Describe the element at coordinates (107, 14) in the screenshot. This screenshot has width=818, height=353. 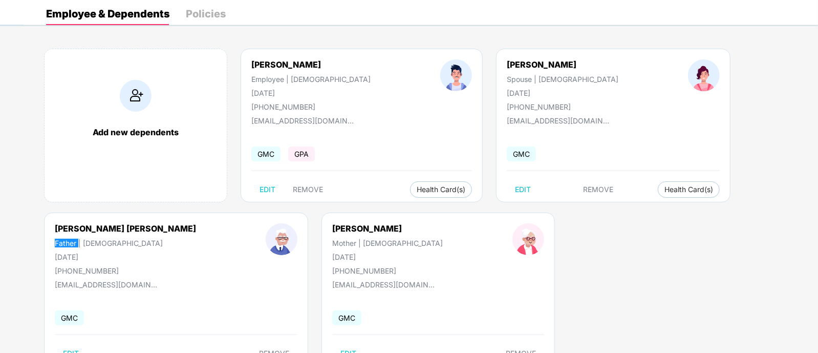
I see `div: Employee & Dependents` at that location.